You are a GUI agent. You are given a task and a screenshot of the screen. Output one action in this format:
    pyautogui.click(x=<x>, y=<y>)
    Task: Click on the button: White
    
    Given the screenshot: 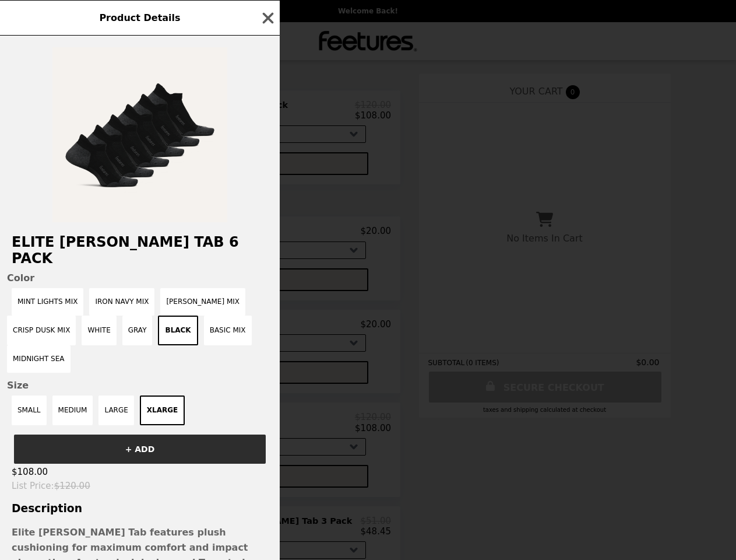 What is the action you would take?
    pyautogui.click(x=99, y=330)
    